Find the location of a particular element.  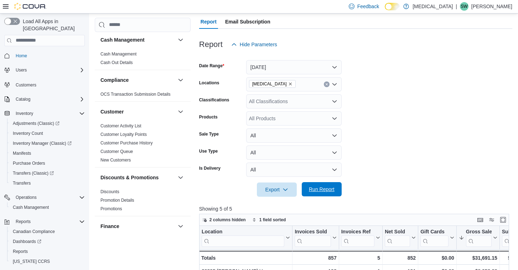

span: Manifests is located at coordinates (47, 153).